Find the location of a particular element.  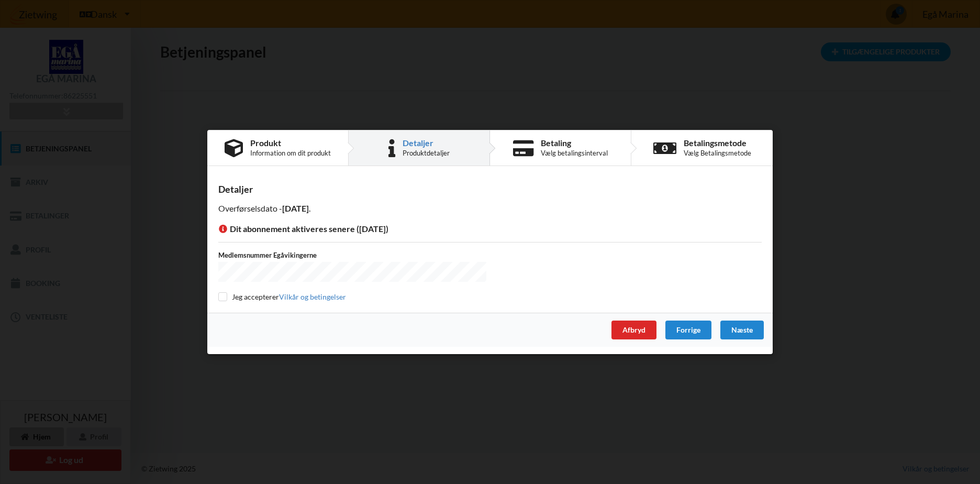

div: Information om dit produkt is located at coordinates (290, 153).